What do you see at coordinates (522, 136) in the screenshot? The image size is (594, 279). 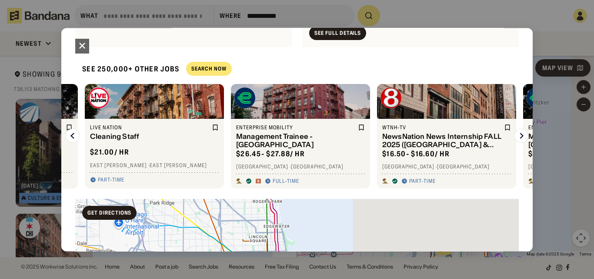 I see `img: Right Arrow` at bounding box center [522, 136].